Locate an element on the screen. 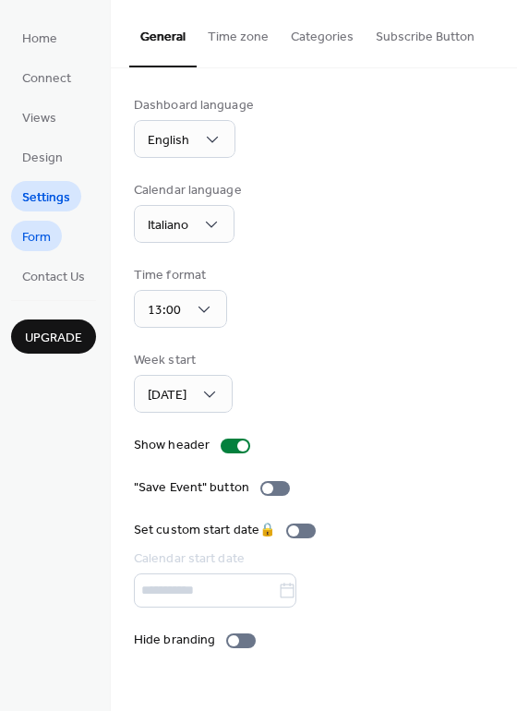 The height and width of the screenshot is (711, 517). a: Views is located at coordinates (39, 116).